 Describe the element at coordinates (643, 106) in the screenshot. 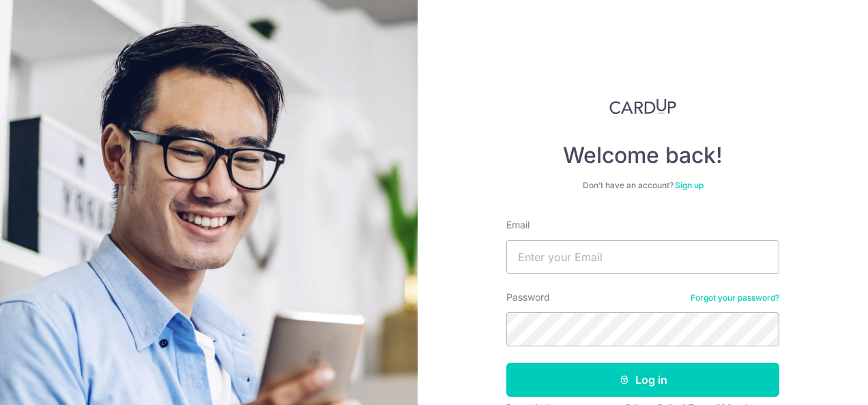

I see `img: CardUp Logo` at that location.